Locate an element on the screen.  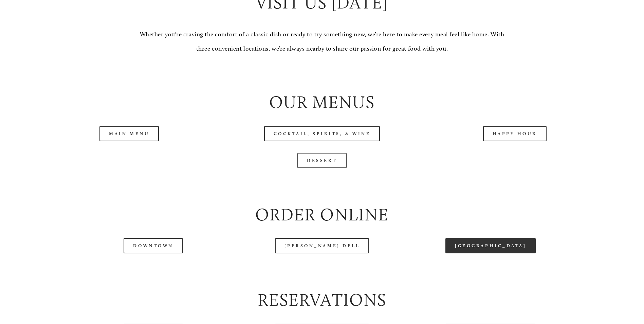
a: Main Menu is located at coordinates (129, 134).